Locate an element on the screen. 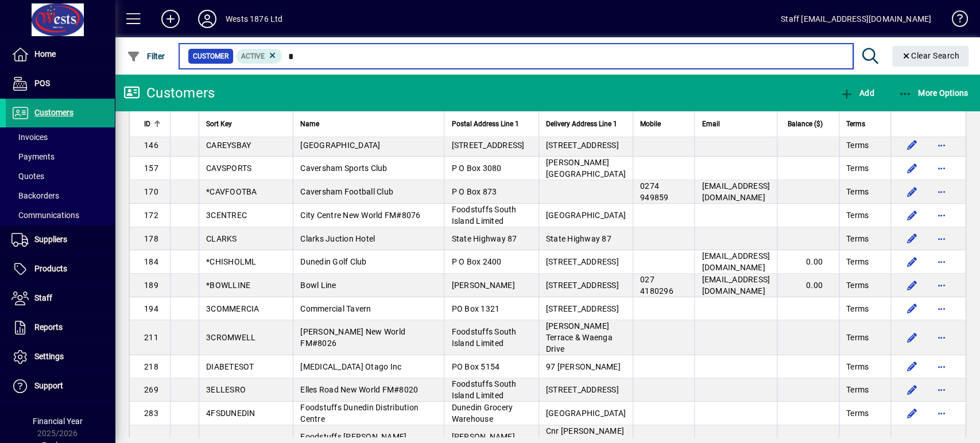 This screenshot has height=443, width=980. span: P O Box 873 is located at coordinates (473, 191).